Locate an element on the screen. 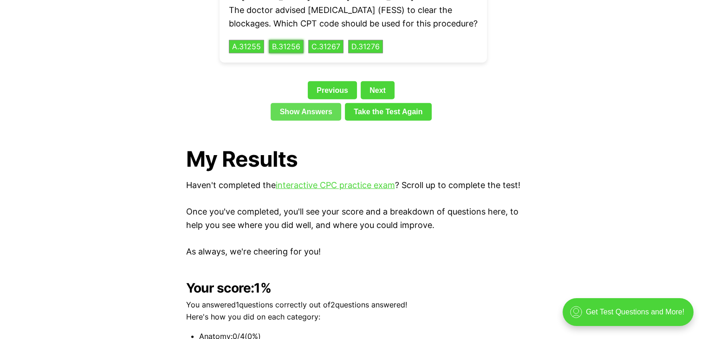  button: A.31255 is located at coordinates (247, 47).